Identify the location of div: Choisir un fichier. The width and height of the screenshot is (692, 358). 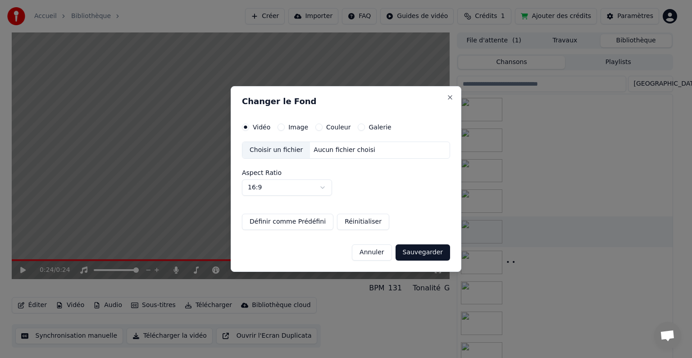
(276, 150).